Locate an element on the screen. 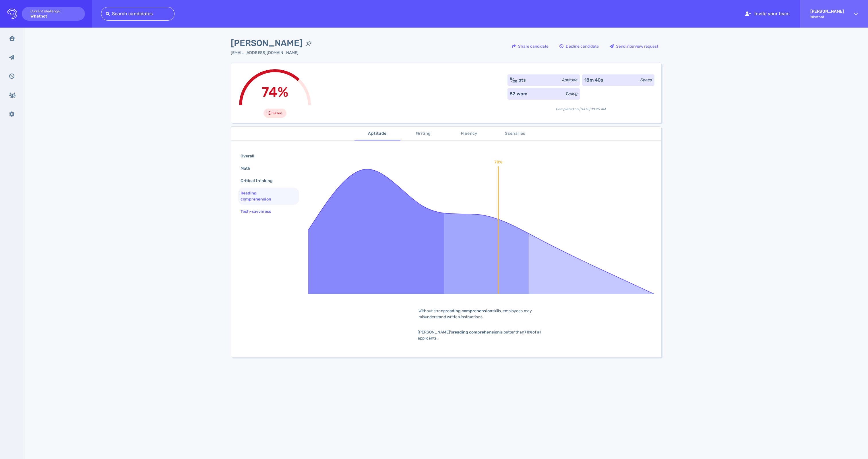  div: 52 wpm is located at coordinates (519, 94).